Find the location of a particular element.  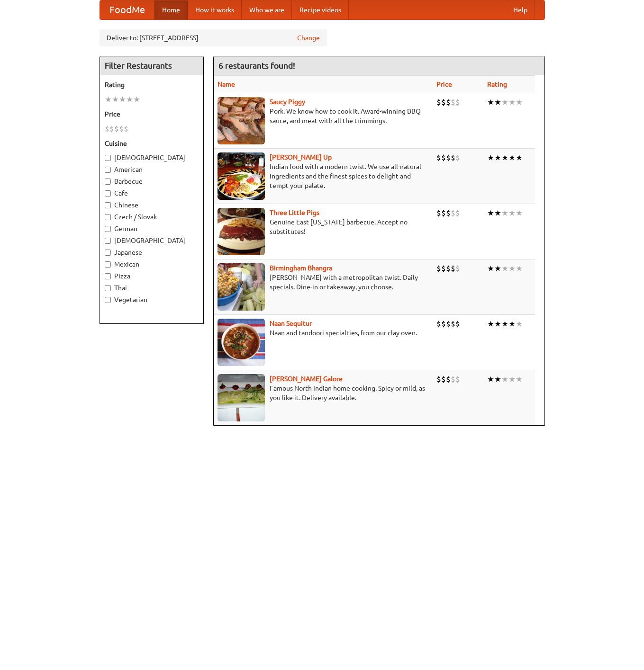

h4: Filter Restaurants is located at coordinates (151, 66).